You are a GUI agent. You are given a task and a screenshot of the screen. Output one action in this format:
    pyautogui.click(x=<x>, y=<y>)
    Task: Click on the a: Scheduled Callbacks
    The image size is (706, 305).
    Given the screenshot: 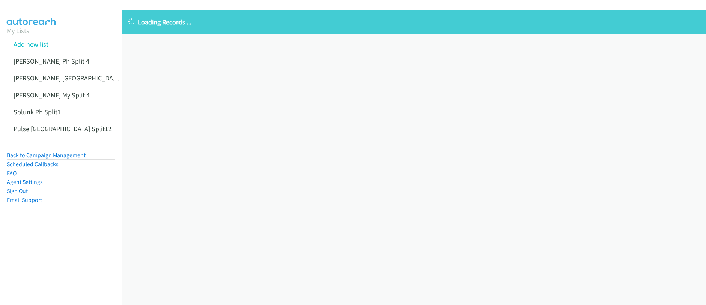 What is the action you would take?
    pyautogui.click(x=33, y=164)
    